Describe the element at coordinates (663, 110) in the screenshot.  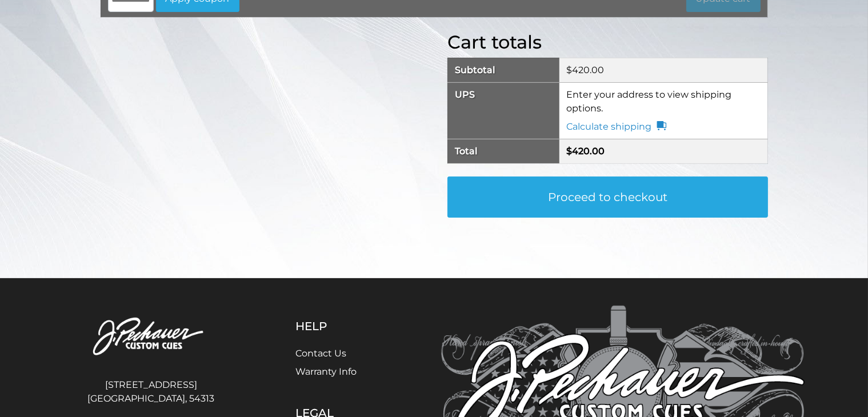
I see `td: Enter your address to view shipping options.` at that location.